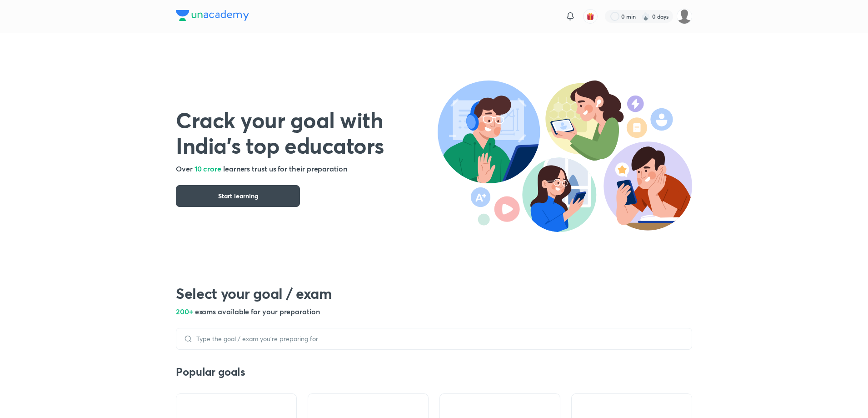 The image size is (868, 418). I want to click on span: Start learning, so click(238, 196).